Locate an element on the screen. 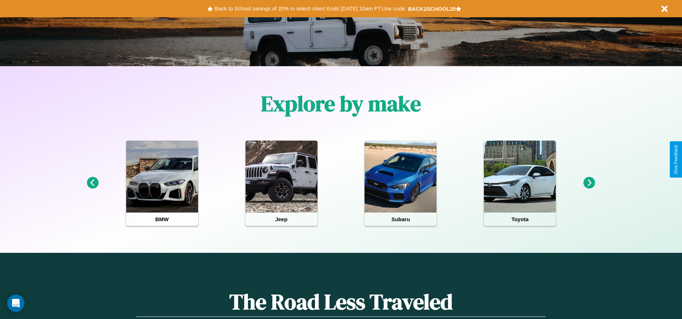 Image resolution: width=682 pixels, height=319 pixels. div: Open Intercom Messenger is located at coordinates (16, 303).